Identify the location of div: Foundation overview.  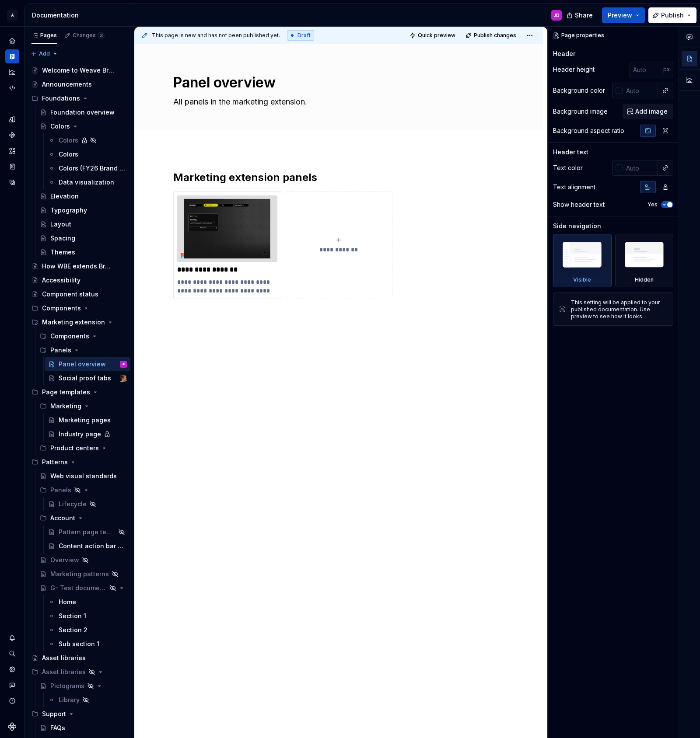
(82, 112).